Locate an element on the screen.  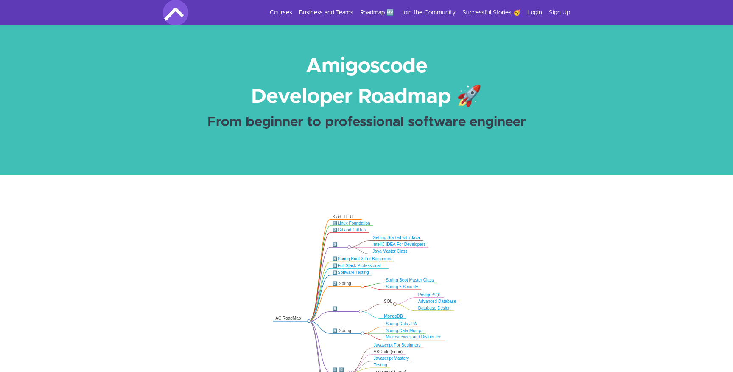
a: MongoDB is located at coordinates (393, 316).